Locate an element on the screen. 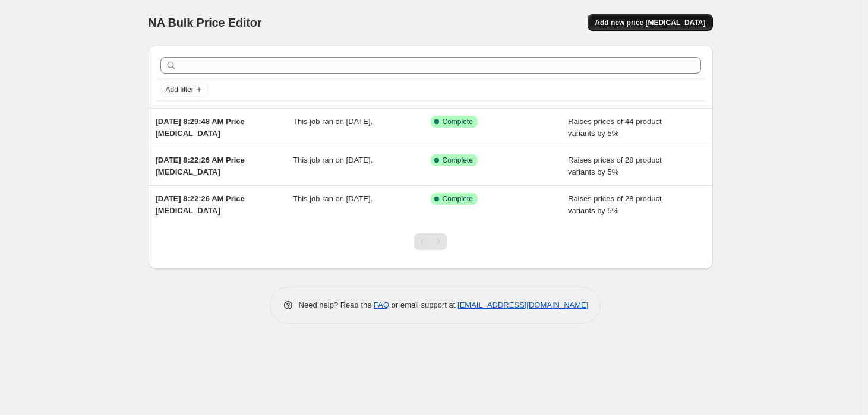 The height and width of the screenshot is (415, 868). nav: Pagination is located at coordinates (430, 242).